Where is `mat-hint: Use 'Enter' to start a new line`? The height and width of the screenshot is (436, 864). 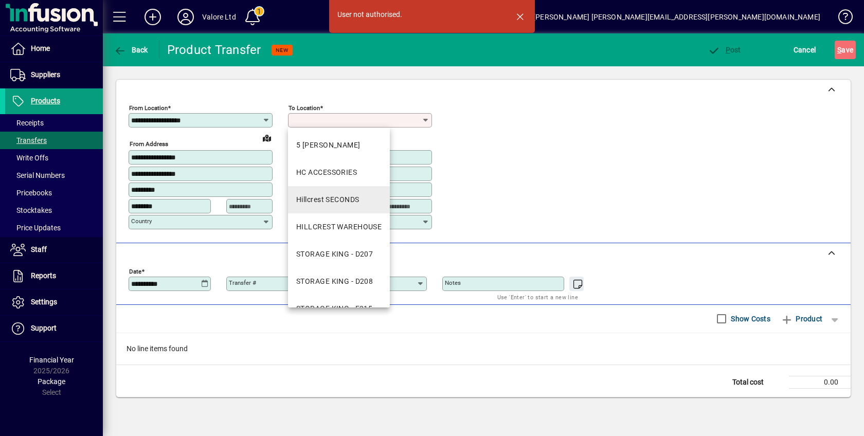
mat-hint: Use 'Enter' to start a new line is located at coordinates (537, 297).